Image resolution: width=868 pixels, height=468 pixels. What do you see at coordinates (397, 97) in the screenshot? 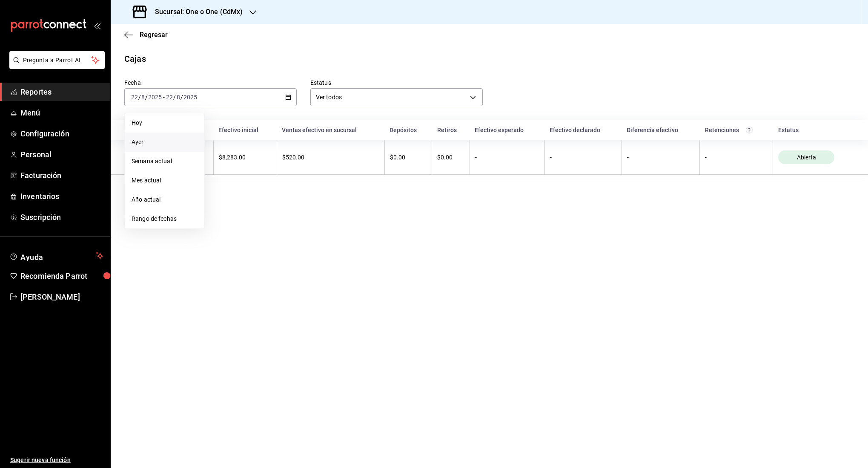
I see `div: Ver todos` at bounding box center [397, 97].